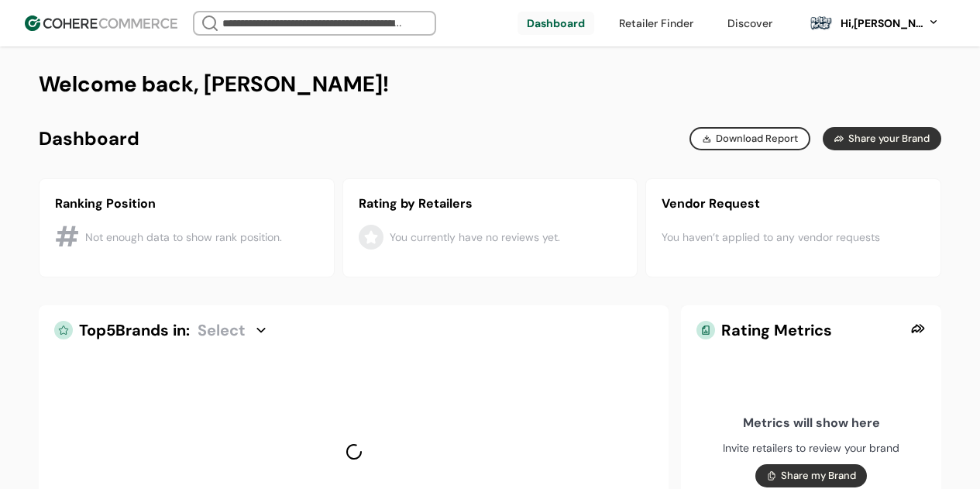  Describe the element at coordinates (222, 330) in the screenshot. I see `span: Select` at that location.